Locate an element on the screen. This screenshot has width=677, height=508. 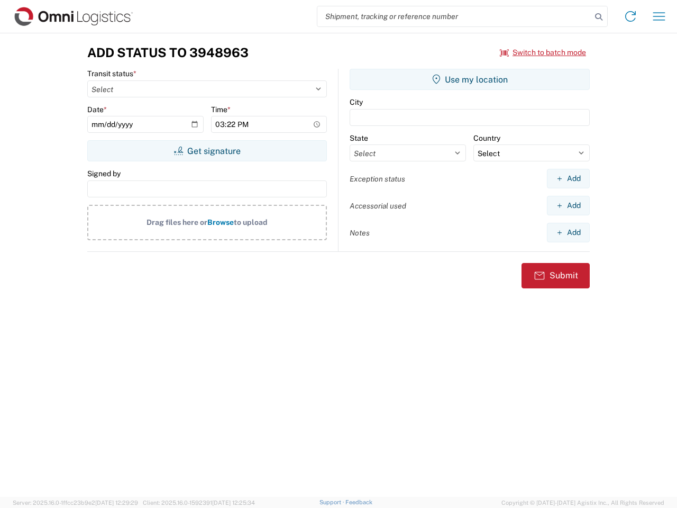
span: Client: 2025.16.0-1592391 is located at coordinates (199, 502).